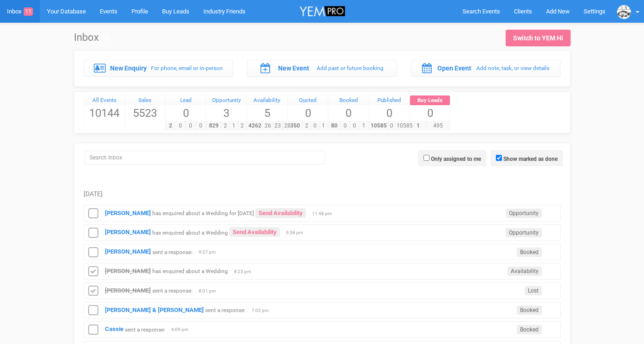 This screenshot has height=344, width=644. I want to click on div: Switch to YEM Hi, so click(538, 38).